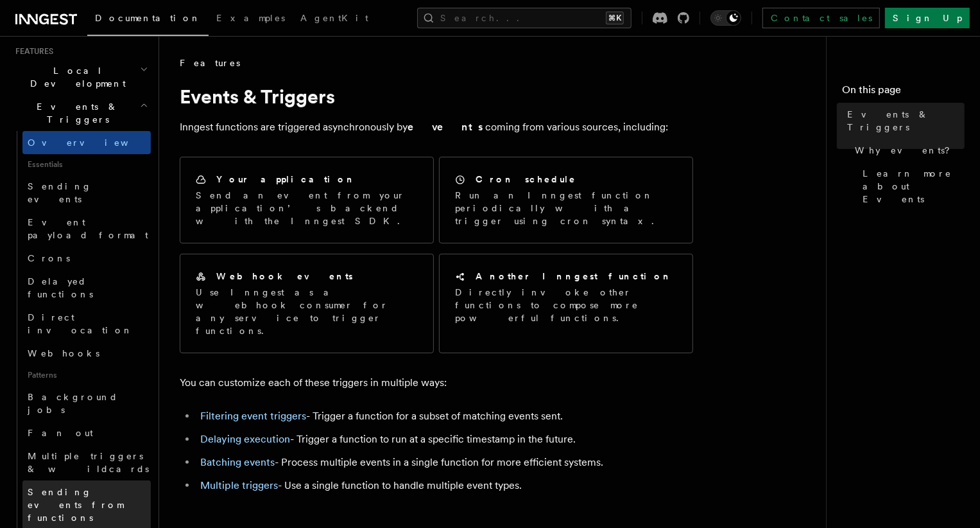 The height and width of the screenshot is (528, 980). Describe the element at coordinates (87, 142) in the screenshot. I see `a: Overview` at that location.